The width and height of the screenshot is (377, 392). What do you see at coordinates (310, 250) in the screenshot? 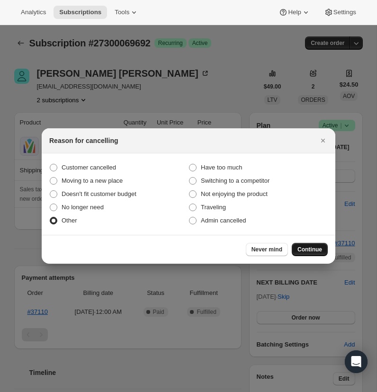
I see `span: Continue` at bounding box center [310, 250].